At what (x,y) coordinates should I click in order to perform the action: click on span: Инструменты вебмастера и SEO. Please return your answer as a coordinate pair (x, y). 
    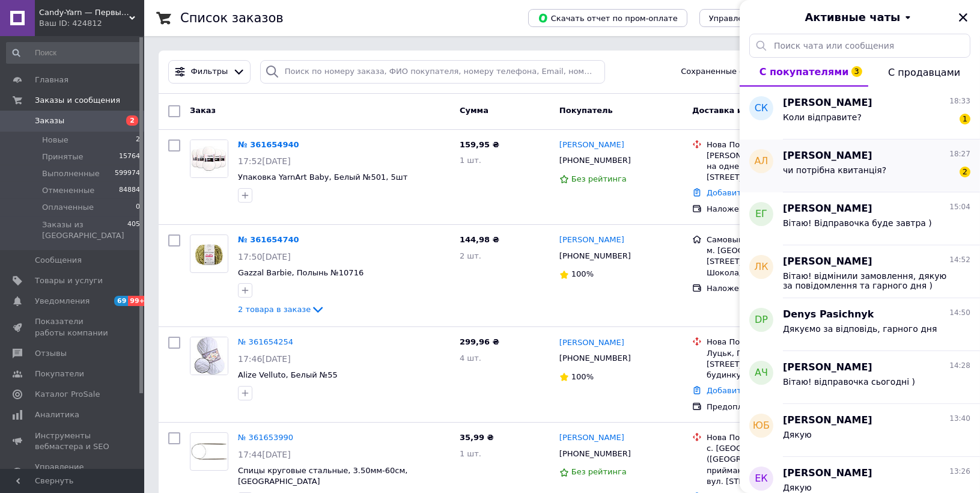
    Looking at the image, I should click on (72, 441).